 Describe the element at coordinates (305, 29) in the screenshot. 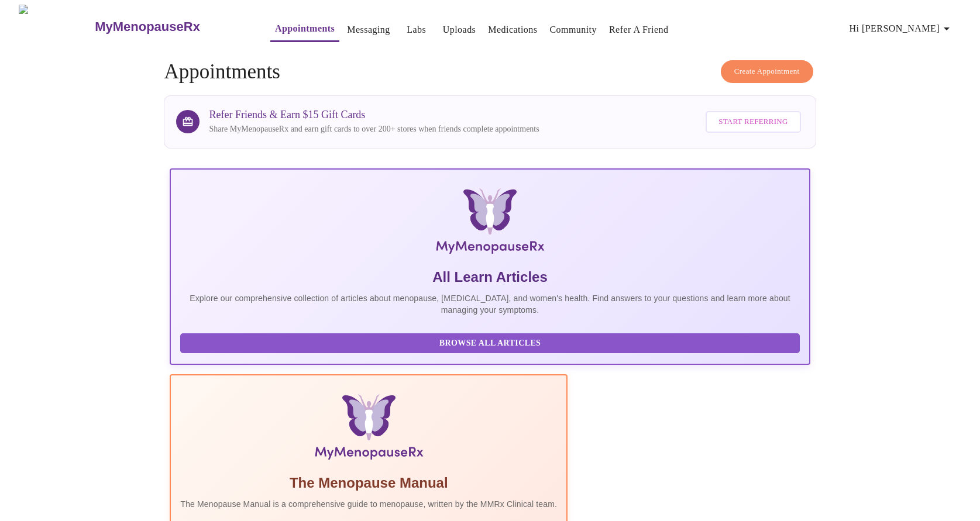

I see `a: Appointments` at that location.